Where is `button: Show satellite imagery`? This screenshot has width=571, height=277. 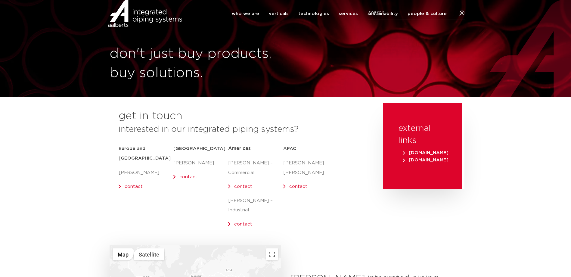
button: Show satellite imagery is located at coordinates (149, 254).